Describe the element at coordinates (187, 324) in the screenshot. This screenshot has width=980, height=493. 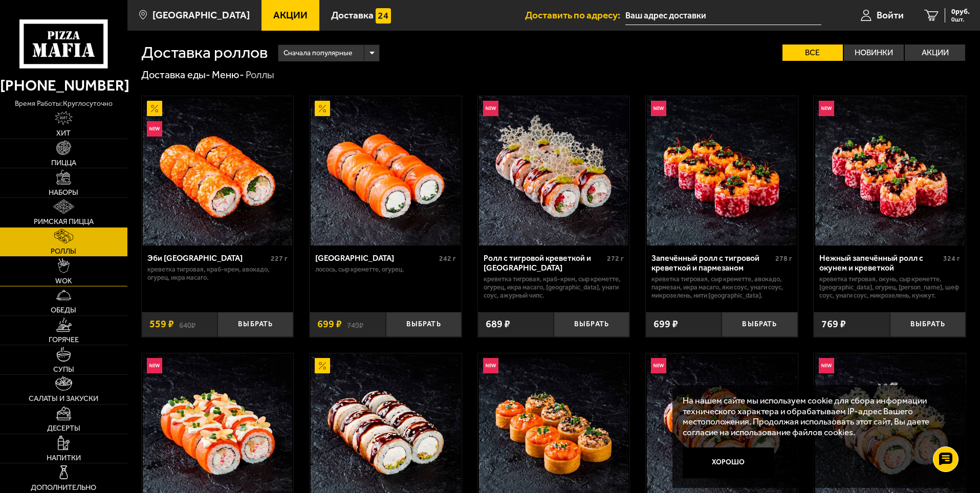
I see `s: 640 ₽` at that location.